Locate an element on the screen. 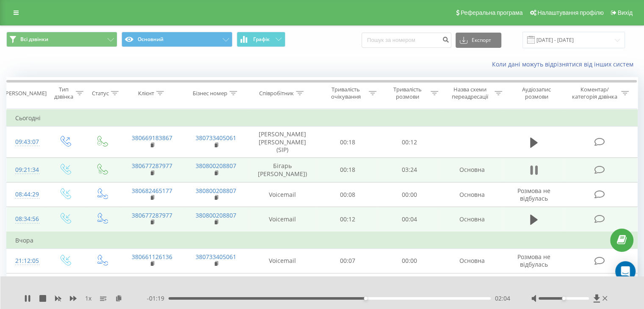  input: Пошук за номером is located at coordinates (406, 40).